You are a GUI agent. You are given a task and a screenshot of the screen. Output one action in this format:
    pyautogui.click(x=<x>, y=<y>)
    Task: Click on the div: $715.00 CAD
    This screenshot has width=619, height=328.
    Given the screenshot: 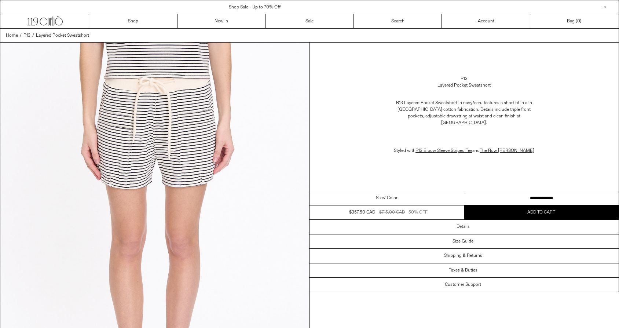 What is the action you would take?
    pyautogui.click(x=392, y=212)
    